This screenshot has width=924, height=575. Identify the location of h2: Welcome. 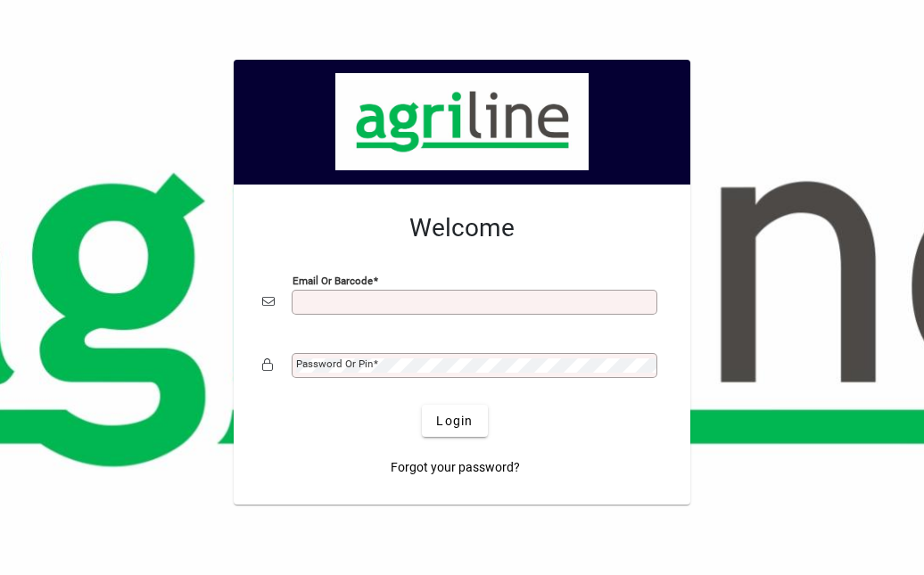
(462, 229).